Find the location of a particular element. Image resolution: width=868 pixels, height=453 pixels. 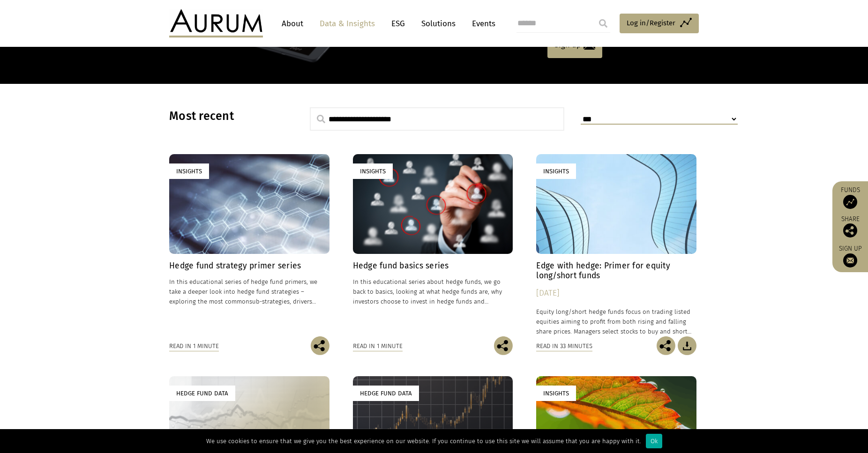

h3: Most recent is located at coordinates (228, 116).